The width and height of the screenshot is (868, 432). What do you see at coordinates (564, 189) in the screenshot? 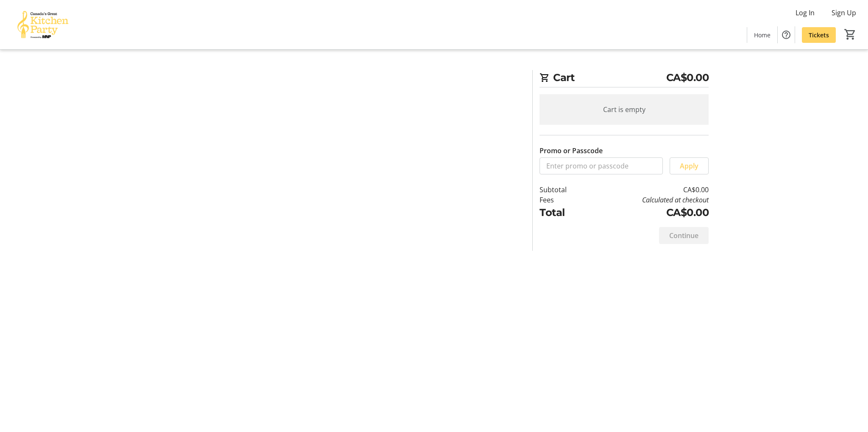
I see `td: Subtotal` at bounding box center [564, 189].